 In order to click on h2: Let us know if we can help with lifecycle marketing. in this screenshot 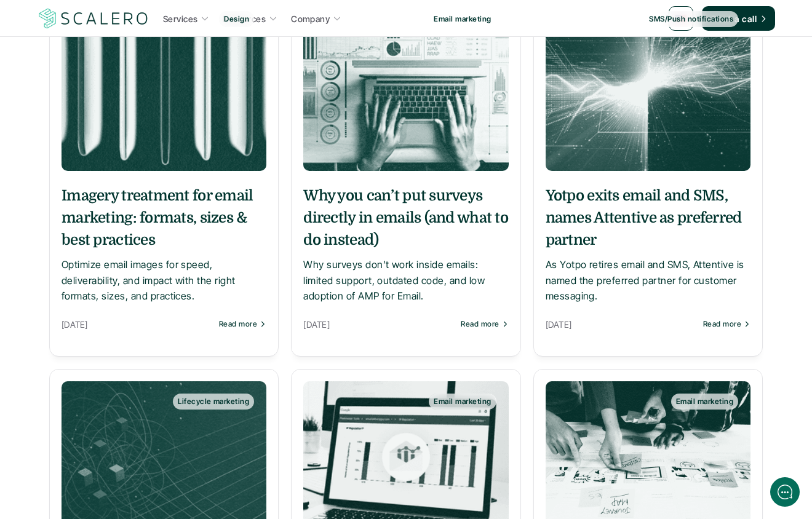, I will do `click(123, 111)`.